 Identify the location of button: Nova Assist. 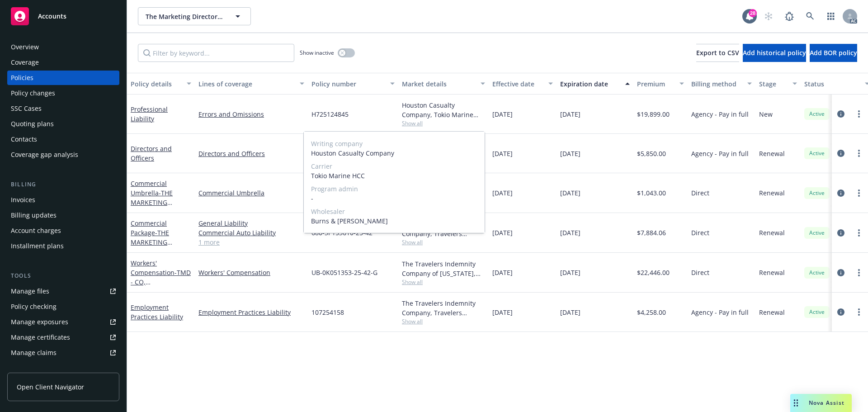
(821, 403).